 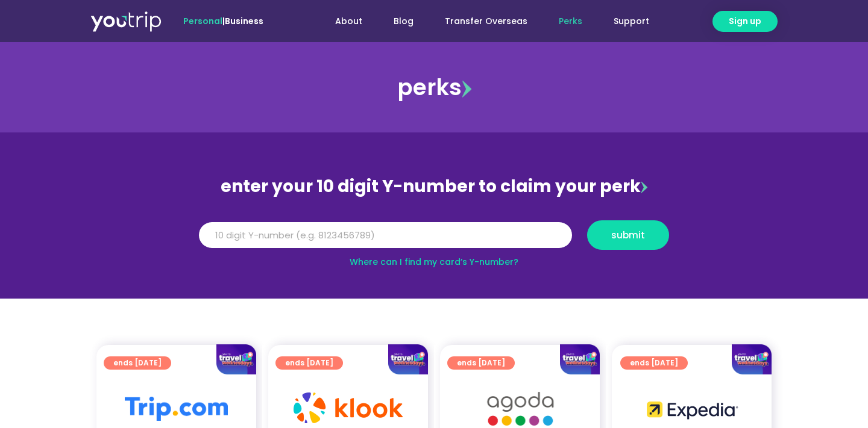 I want to click on input: 10 digit Y-number (e.g. 8123456789), so click(x=385, y=236).